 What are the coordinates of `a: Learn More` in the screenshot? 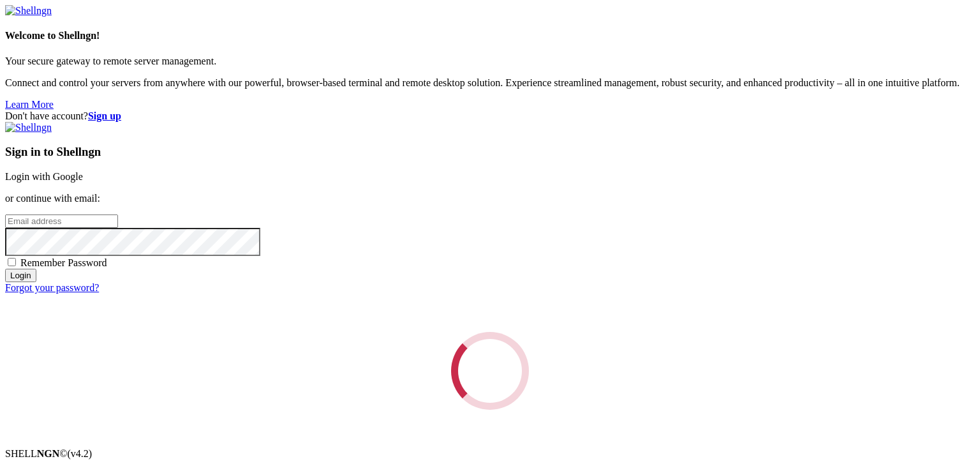 It's located at (30, 104).